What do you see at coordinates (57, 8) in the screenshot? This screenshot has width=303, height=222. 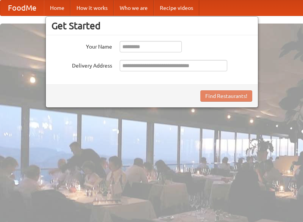 I see `a: Home` at bounding box center [57, 8].